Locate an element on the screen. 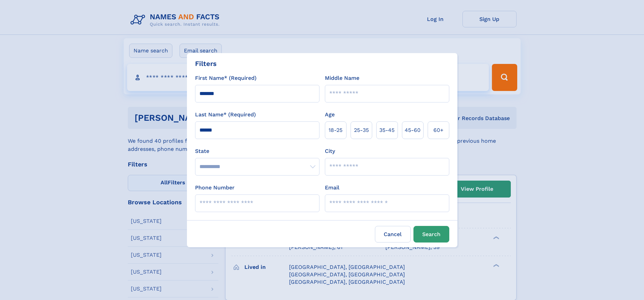 The height and width of the screenshot is (300, 644). button: Search is located at coordinates (431, 234).